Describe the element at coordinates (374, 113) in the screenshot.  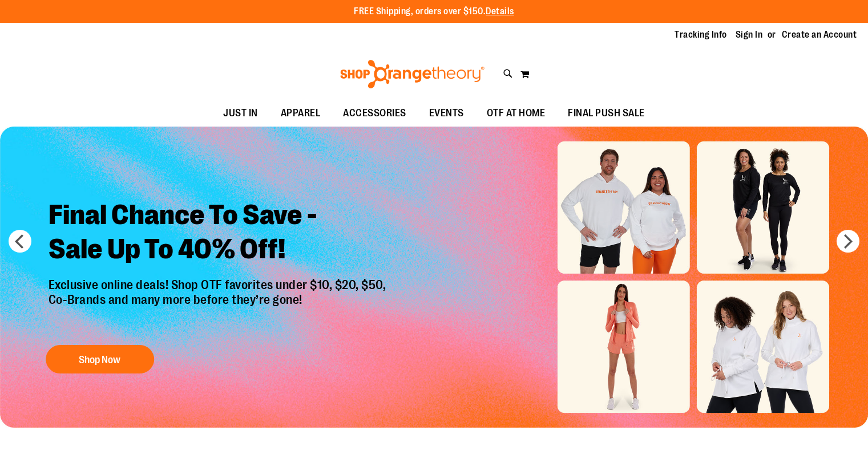
I see `a: ACCESSORIES` at that location.